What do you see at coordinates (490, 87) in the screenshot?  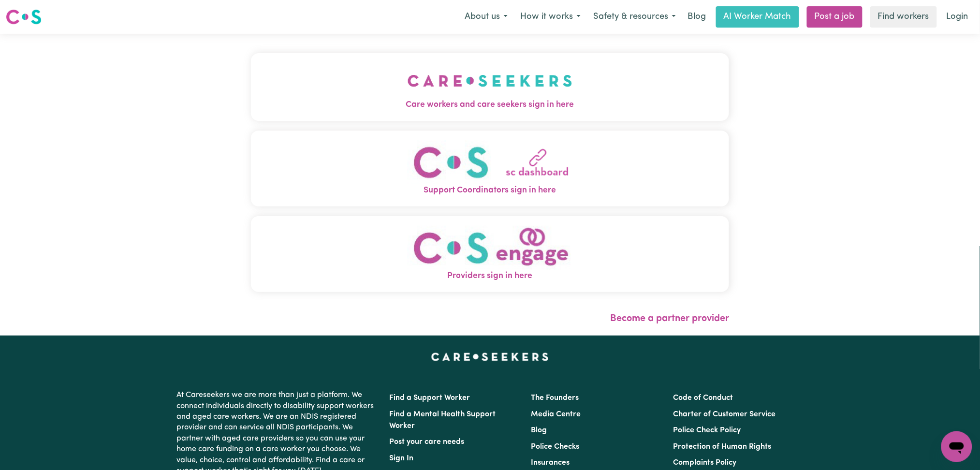 I see `button: Care workers and care seekers sign in here` at bounding box center [490, 87].